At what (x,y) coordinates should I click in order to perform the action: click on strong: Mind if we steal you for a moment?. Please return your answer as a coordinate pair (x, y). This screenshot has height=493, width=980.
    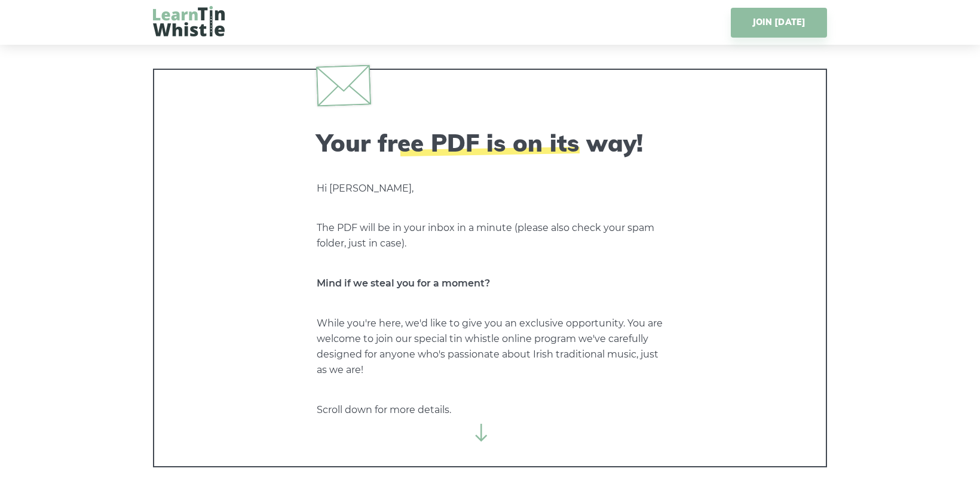
    Looking at the image, I should click on (404, 283).